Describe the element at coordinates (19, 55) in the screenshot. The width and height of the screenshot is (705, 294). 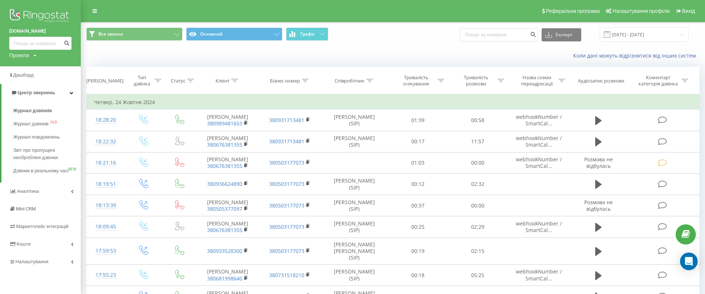
I see `div: Проекти` at that location.